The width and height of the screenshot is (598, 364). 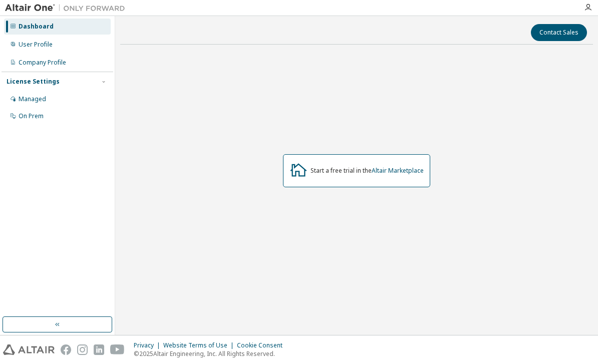 What do you see at coordinates (559, 33) in the screenshot?
I see `button: Contact Sales` at bounding box center [559, 33].